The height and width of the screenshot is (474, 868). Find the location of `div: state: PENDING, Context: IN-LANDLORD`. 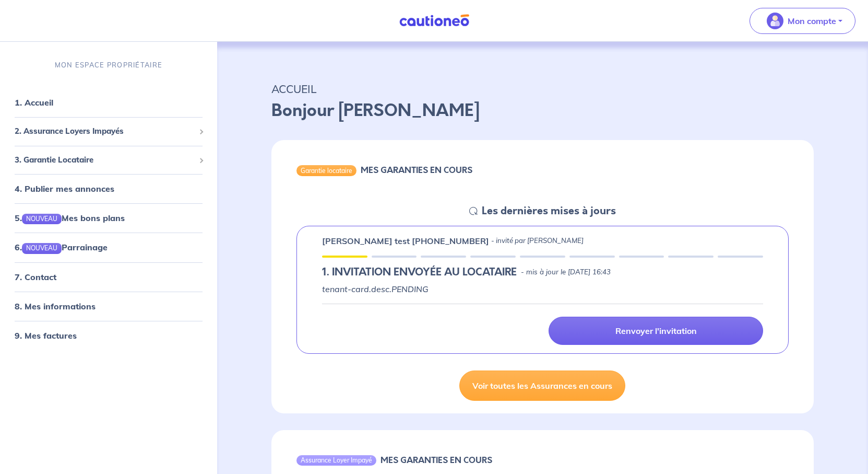

div: state: PENDING, Context: IN-LANDLORD is located at coordinates (542, 272).